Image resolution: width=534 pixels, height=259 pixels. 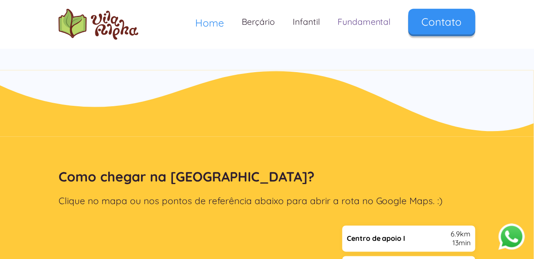 What do you see at coordinates (98, 24) in the screenshot?
I see `img: logo Escola Vila Alpha` at bounding box center [98, 24].